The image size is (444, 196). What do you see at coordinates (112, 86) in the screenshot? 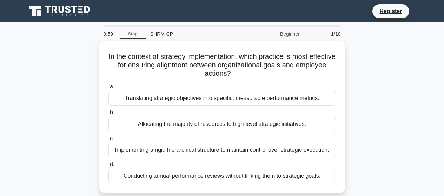
I see `span: a.` at bounding box center [112, 86].